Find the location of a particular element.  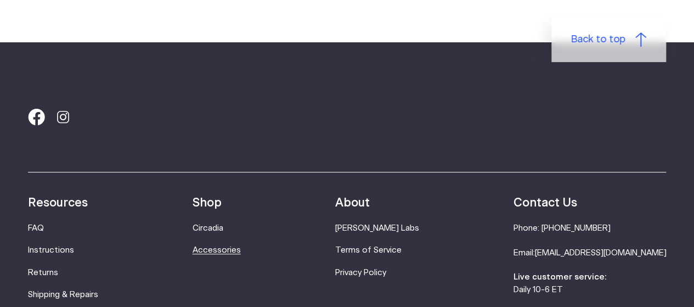

strong: About is located at coordinates (352, 202).